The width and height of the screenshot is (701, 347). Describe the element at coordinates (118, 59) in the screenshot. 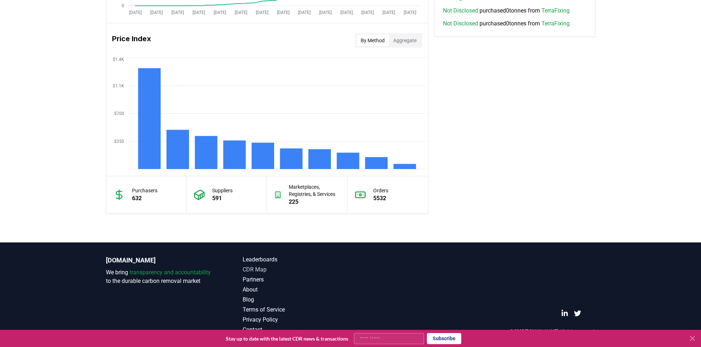

I see `tspan: $1.4K` at that location.